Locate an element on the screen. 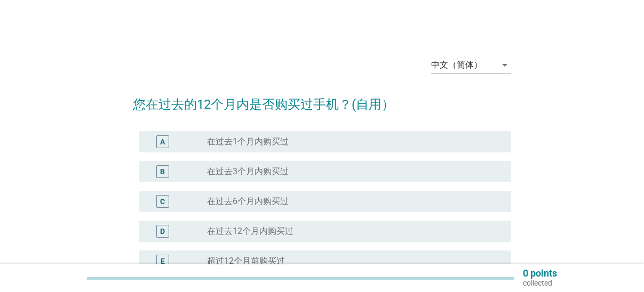 The height and width of the screenshot is (292, 644). div: A is located at coordinates (162, 142).